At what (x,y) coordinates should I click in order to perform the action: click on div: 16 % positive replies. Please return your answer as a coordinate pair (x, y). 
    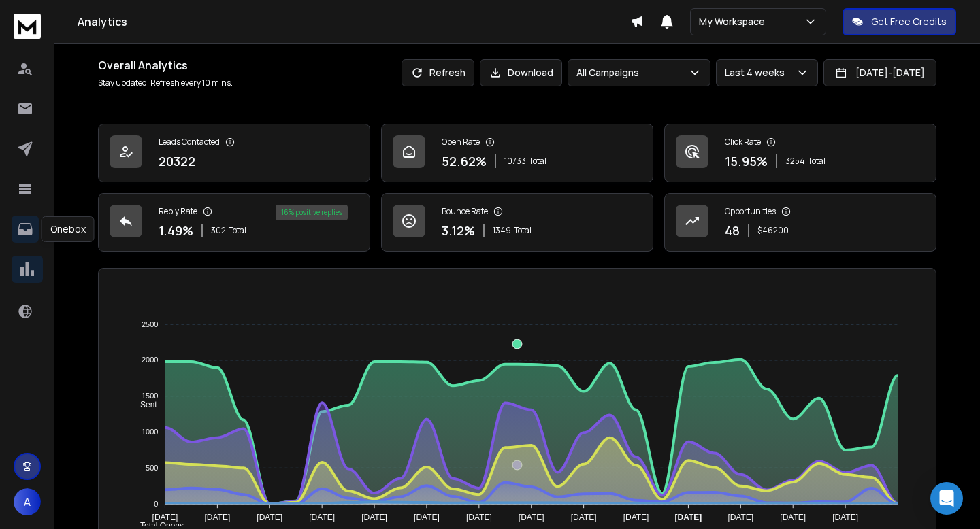
    Looking at the image, I should click on (312, 212).